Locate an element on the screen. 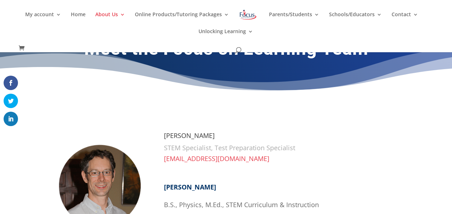 This screenshot has height=214, width=452. a: Parents/Students is located at coordinates (294, 20).